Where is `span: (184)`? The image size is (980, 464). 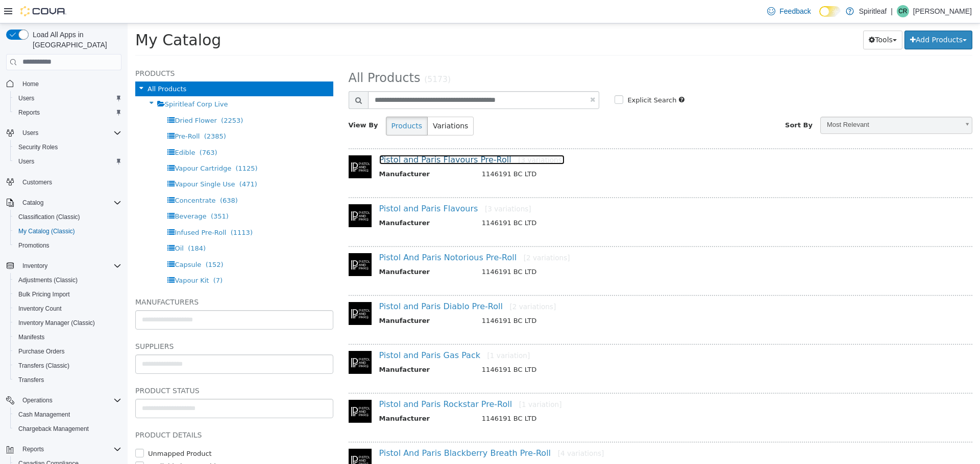 span: (184) is located at coordinates (69, 225).